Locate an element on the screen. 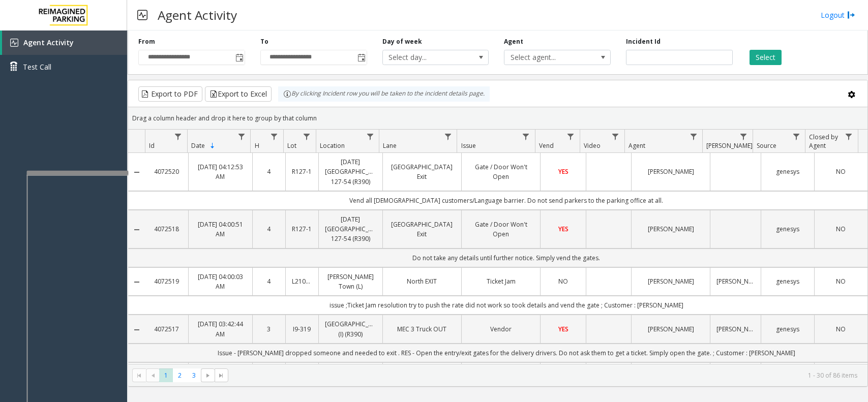  a: 4072518 is located at coordinates (167, 229).